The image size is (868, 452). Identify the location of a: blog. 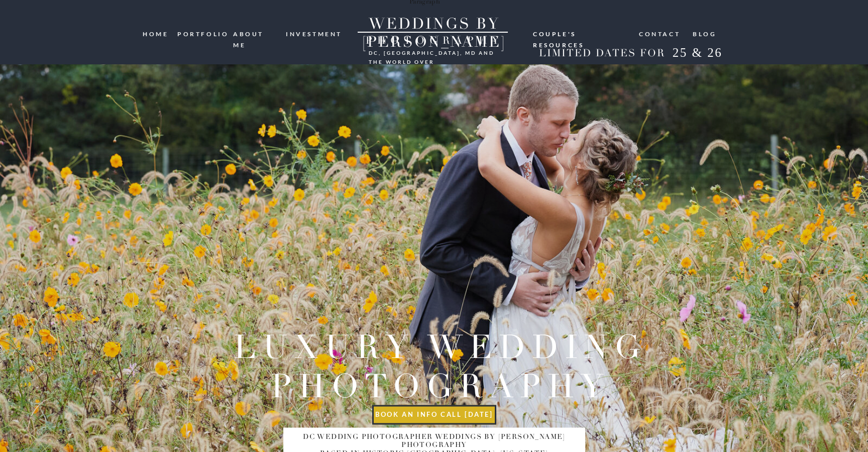
(704, 33).